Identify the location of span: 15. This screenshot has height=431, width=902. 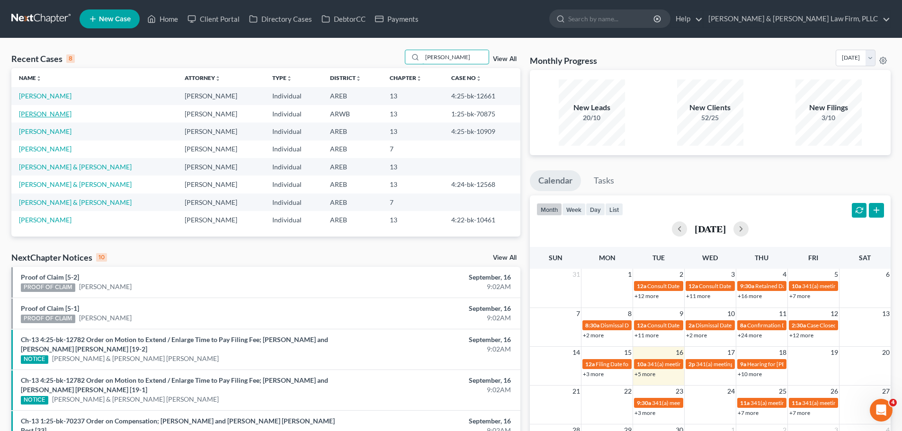
(628, 353).